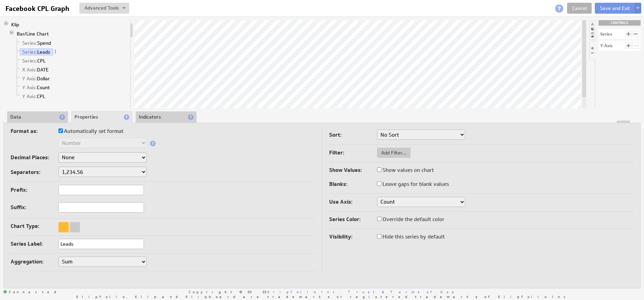 This screenshot has width=644, height=300. I want to click on label: Series Label:, so click(34, 244).